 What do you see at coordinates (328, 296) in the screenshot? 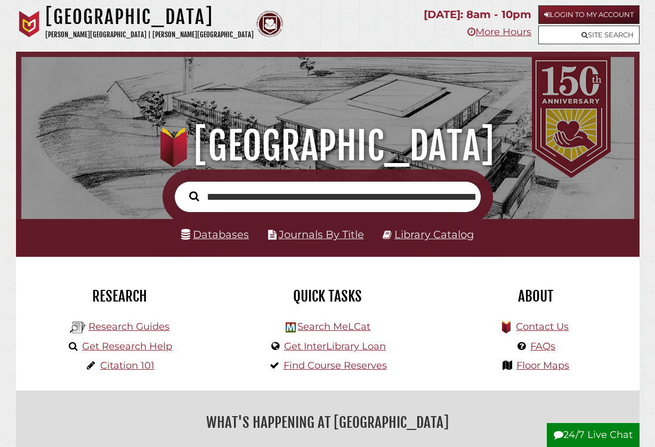
I see `h2: Quick Tasks` at bounding box center [328, 296].